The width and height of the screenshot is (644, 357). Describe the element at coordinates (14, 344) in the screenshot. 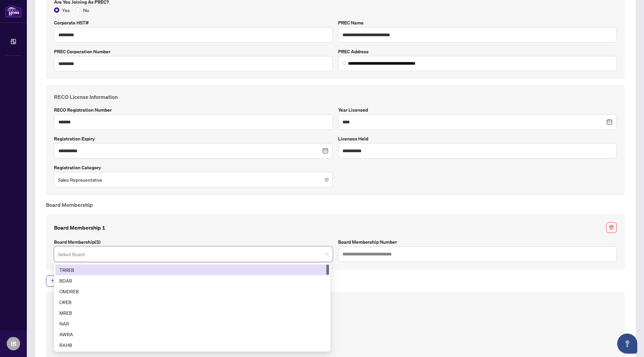

I see `span: IB` at that location.